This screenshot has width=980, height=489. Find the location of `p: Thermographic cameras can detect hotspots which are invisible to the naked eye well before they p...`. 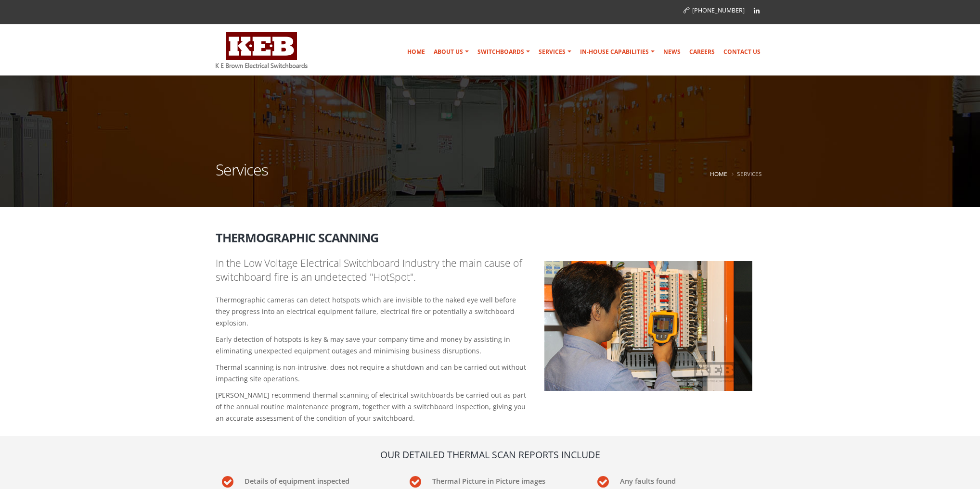

p: Thermographic cameras can detect hotspots which are invisible to the naked eye well before they p... is located at coordinates (372, 312).